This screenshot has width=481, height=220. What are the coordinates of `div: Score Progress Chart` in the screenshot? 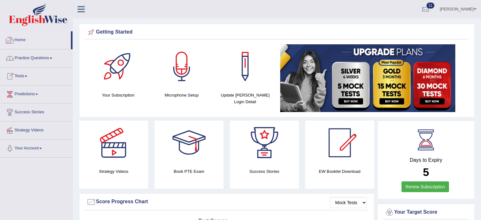 It's located at (227, 202).